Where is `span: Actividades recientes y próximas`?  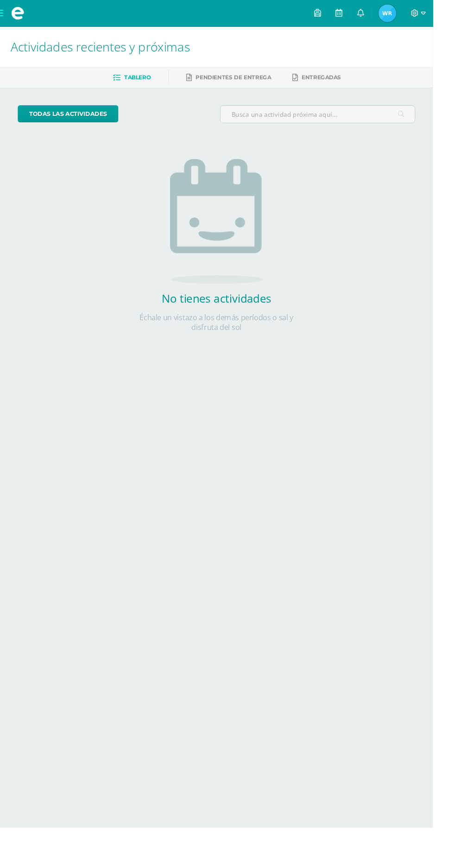
span: Actividades recientes y próximas is located at coordinates (105, 49).